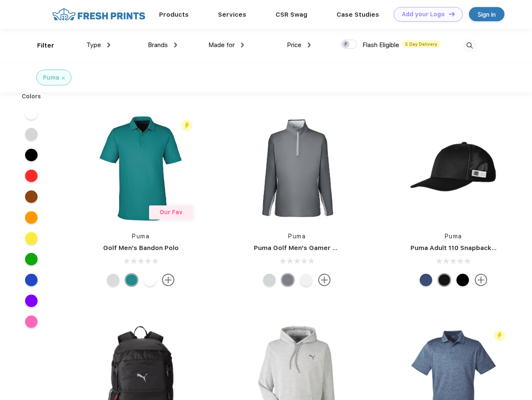 The width and height of the screenshot is (532, 400). I want to click on span: Made for, so click(221, 45).